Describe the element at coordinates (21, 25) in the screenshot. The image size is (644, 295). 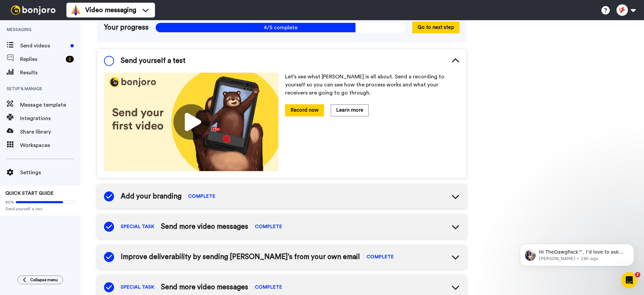
I see `img: Profile image for Amy` at that location.